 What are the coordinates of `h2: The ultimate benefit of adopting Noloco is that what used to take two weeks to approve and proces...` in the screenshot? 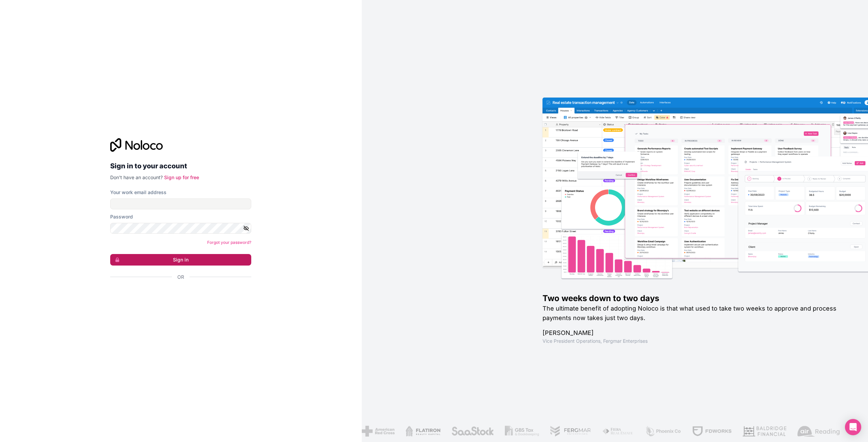 It's located at (694, 314).